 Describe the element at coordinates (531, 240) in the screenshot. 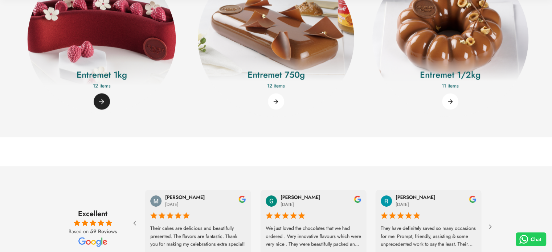

I see `button: Chat` at that location.